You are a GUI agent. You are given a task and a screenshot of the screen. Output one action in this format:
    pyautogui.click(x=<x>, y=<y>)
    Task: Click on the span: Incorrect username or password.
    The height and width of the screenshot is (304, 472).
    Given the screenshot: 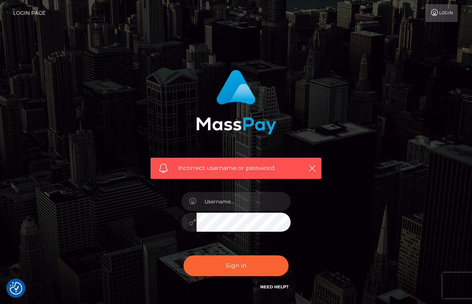 What is the action you would take?
    pyautogui.click(x=238, y=168)
    